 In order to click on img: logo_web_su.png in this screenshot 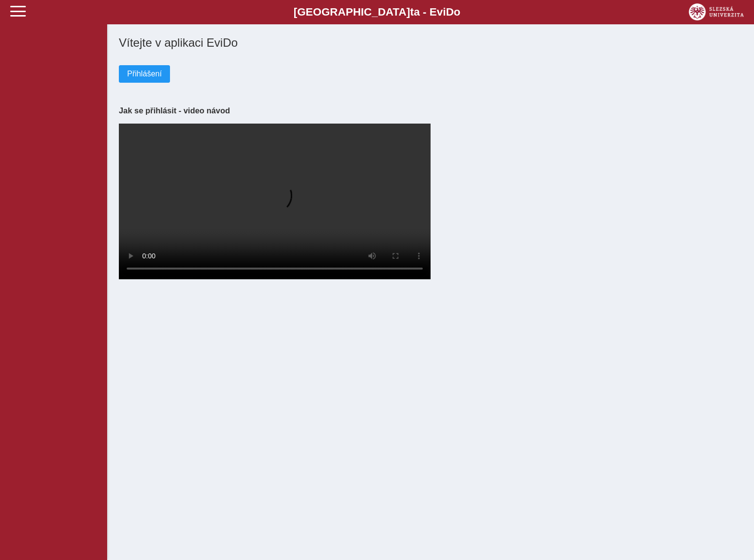, I will do `click(716, 12)`.